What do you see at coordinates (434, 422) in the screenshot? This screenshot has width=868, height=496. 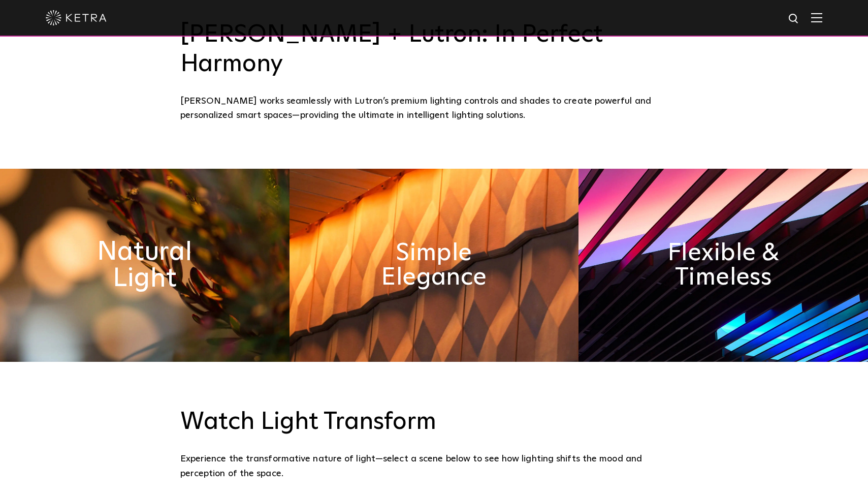 I see `h3: Watch Light Transform` at bounding box center [434, 422].